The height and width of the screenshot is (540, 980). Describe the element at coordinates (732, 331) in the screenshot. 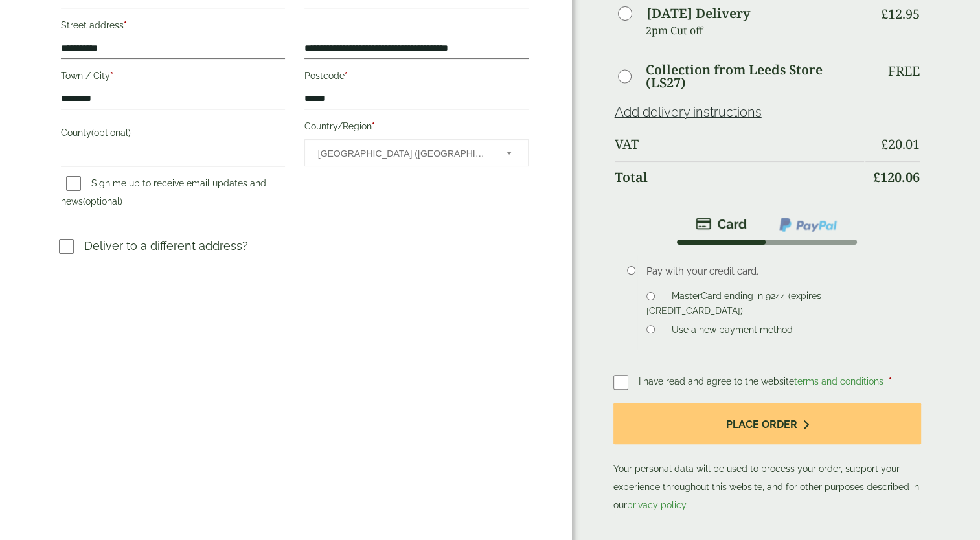

I see `label: Use a new payment method` at that location.